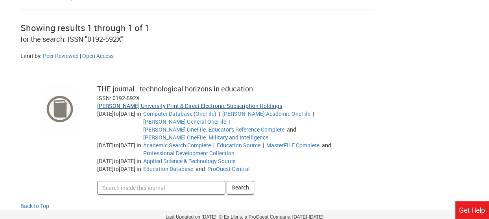  What do you see at coordinates (225, 98) in the screenshot?
I see `div: ISSN: 0192-592X` at bounding box center [225, 98].